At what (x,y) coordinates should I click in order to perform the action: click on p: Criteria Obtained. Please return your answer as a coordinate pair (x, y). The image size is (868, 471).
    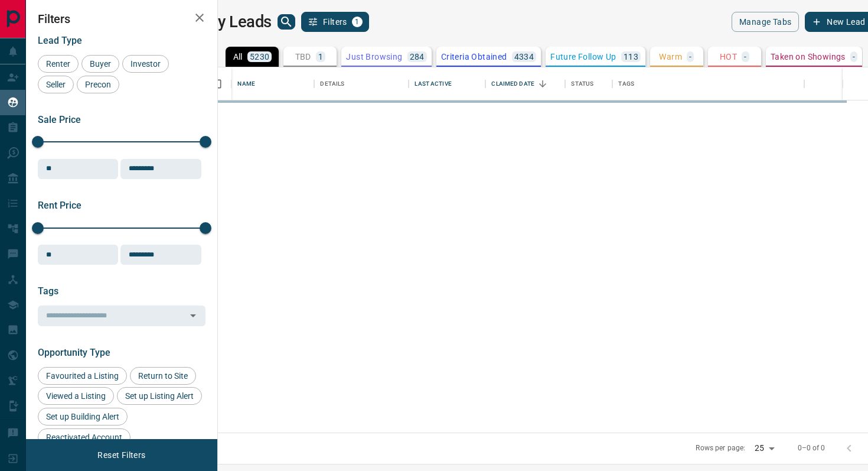
    Looking at the image, I should click on (474, 57).